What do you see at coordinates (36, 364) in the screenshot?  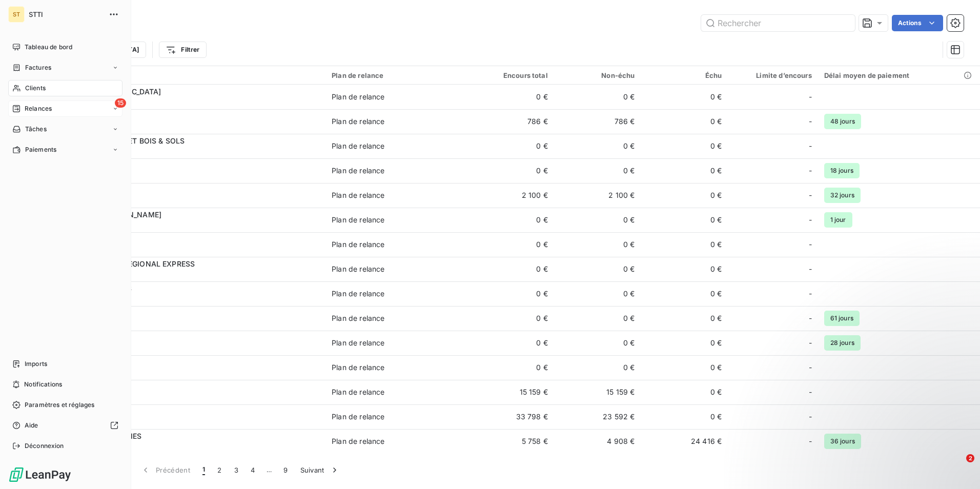 I see `span: Imports` at bounding box center [36, 364].